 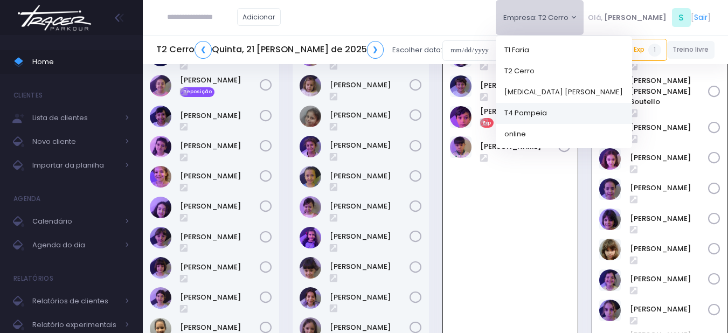 What do you see at coordinates (564, 113) in the screenshot?
I see `a: T4 Pompeia` at bounding box center [564, 113].